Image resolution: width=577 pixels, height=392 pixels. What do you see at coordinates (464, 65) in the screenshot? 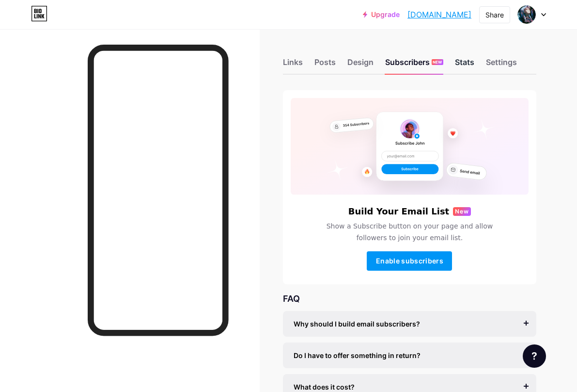
I see `div: Stats` at bounding box center [464, 65].